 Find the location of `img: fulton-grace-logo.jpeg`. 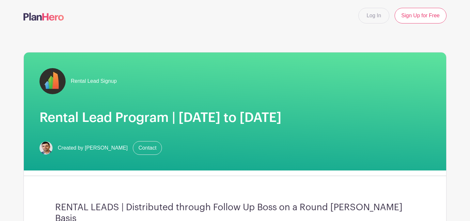

img: fulton-grace-logo.jpeg is located at coordinates (53, 81).